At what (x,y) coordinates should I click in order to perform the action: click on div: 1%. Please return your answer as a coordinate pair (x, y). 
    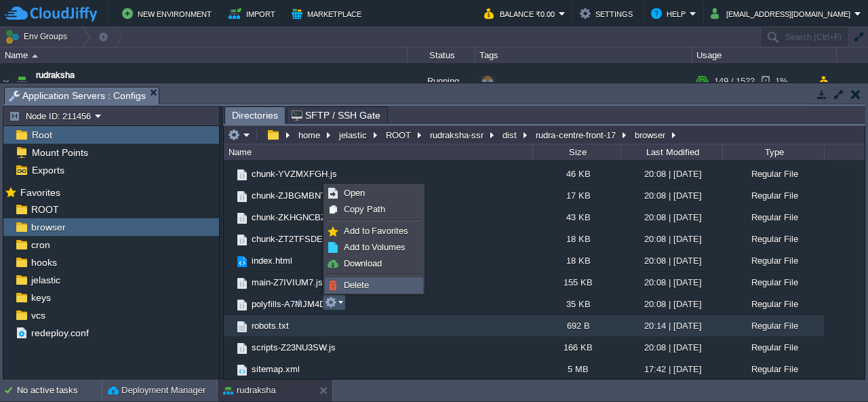
    Looking at the image, I should click on (784, 82).